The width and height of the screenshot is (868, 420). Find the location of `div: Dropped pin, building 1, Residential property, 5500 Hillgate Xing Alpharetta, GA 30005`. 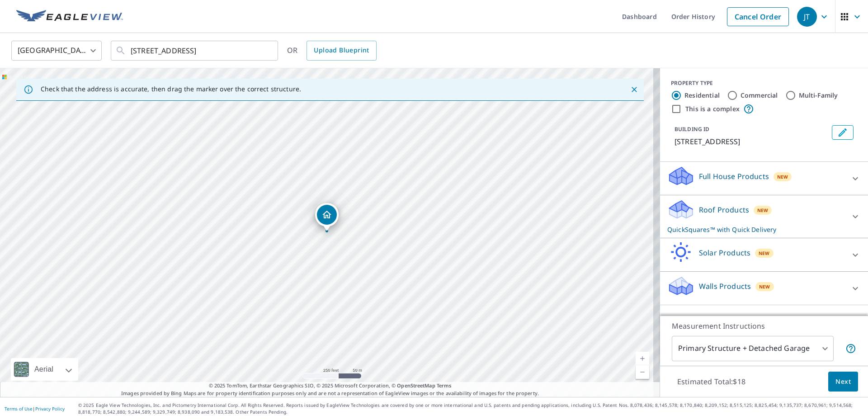

div: Dropped pin, building 1, Residential property, 5500 Hillgate Xing Alpharetta, GA 30005 is located at coordinates (327, 217).